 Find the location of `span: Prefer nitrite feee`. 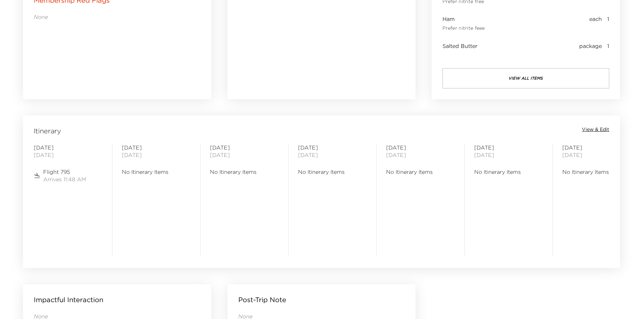

span: Prefer nitrite feee is located at coordinates (463, 28).